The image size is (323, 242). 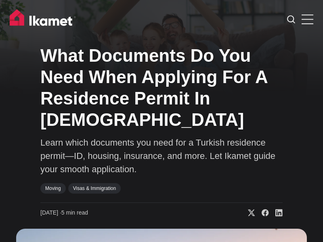 I want to click on img: Ikamet home, so click(x=43, y=19).